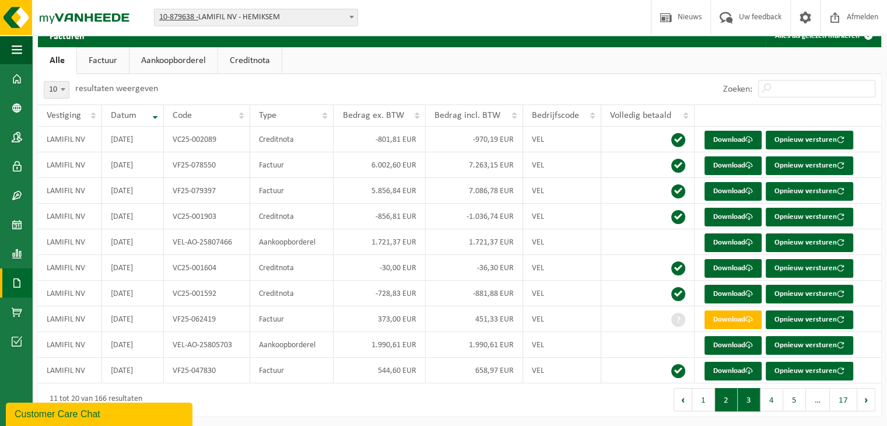 This screenshot has width=887, height=426. I want to click on span: Type, so click(268, 115).